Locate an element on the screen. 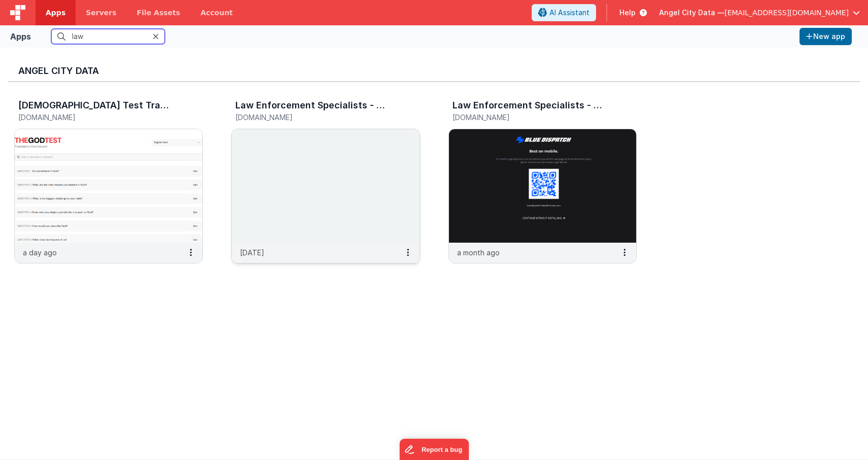 Image resolution: width=868 pixels, height=460 pixels. input: Search apps is located at coordinates (108, 37).